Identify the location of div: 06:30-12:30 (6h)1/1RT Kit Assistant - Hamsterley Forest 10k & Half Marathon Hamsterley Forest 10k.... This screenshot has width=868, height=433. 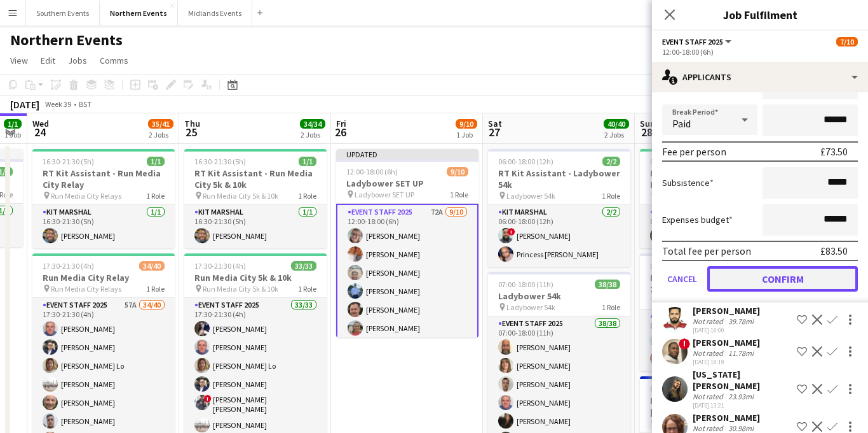
(711, 198).